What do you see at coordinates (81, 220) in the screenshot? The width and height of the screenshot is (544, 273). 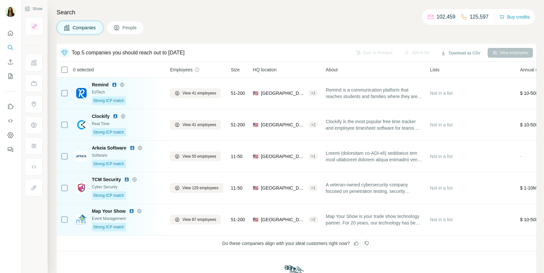 I see `img: Logo of Map Your Show` at bounding box center [81, 220].